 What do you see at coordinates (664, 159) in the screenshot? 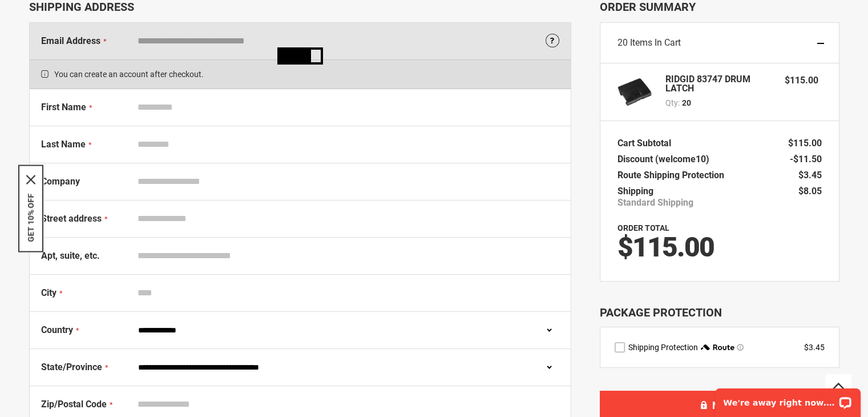
I see `span: Discount (welcome10)` at bounding box center [664, 159].